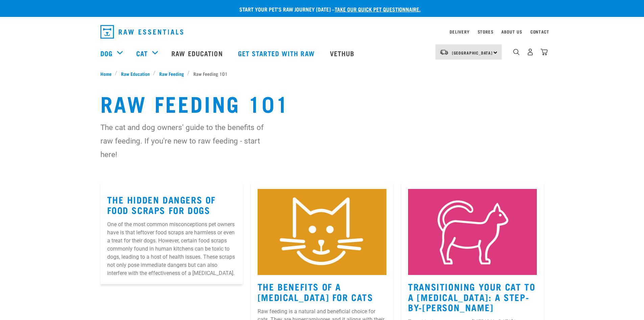 The image size is (644, 320). I want to click on a: Vethub, so click(343, 53).